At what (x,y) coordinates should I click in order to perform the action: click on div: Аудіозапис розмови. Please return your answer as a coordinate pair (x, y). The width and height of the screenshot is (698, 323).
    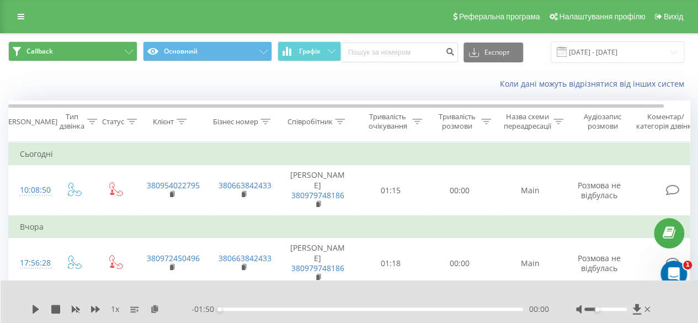
    Looking at the image, I should click on (602, 121).